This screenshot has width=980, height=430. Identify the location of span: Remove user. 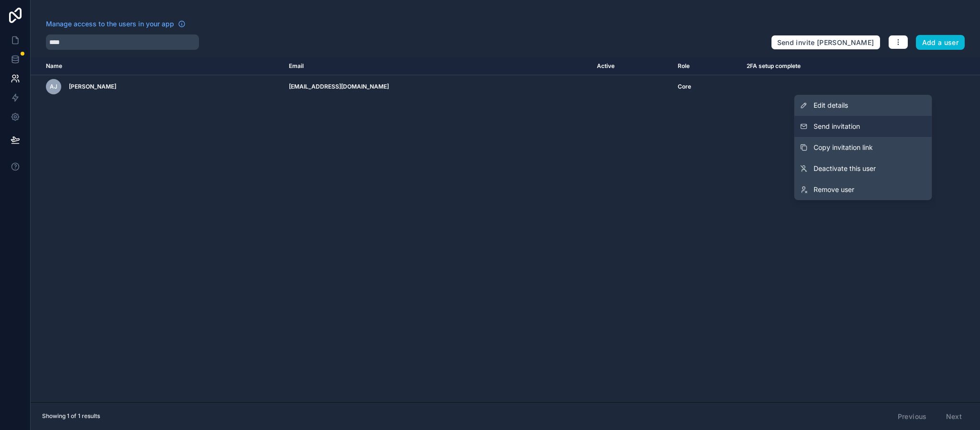
(834, 189).